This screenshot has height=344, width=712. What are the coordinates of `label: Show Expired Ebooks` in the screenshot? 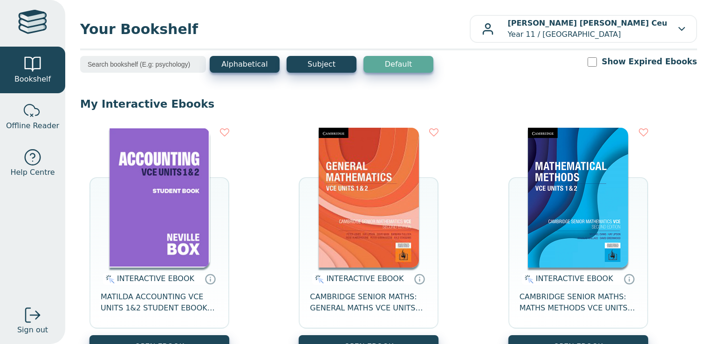 It's located at (650, 62).